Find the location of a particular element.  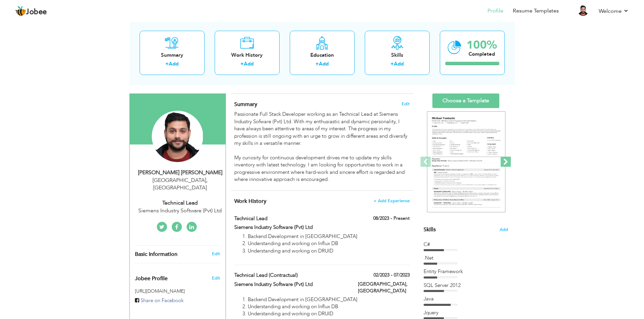

a: Profile is located at coordinates (495, 11).